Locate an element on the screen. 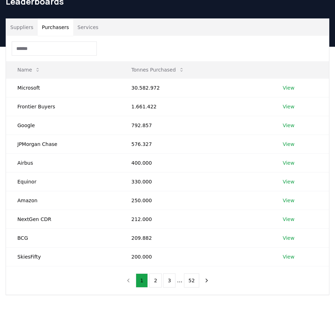 This screenshot has width=335, height=323. button: next page is located at coordinates (207, 281).